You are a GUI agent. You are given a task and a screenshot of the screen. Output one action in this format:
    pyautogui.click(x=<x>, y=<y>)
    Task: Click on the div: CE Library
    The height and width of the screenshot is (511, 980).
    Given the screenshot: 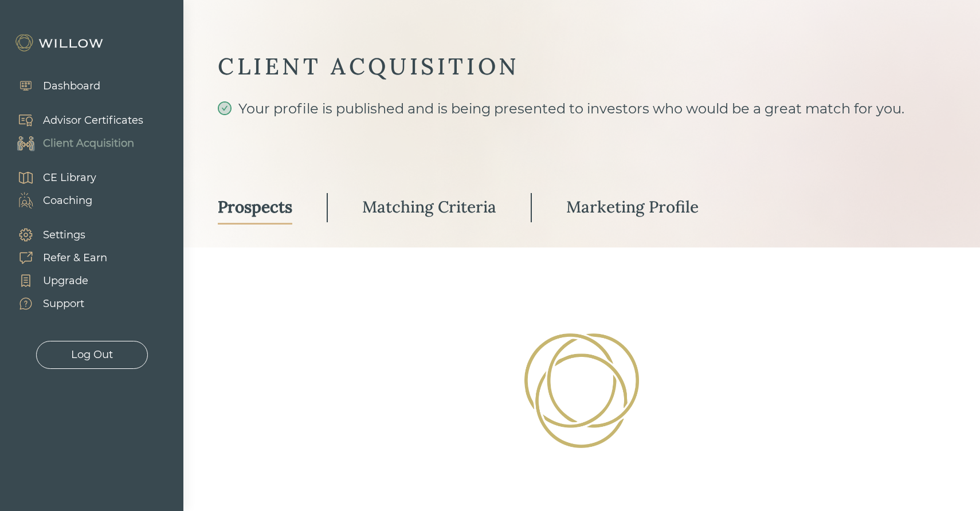 What is the action you would take?
    pyautogui.click(x=69, y=177)
    